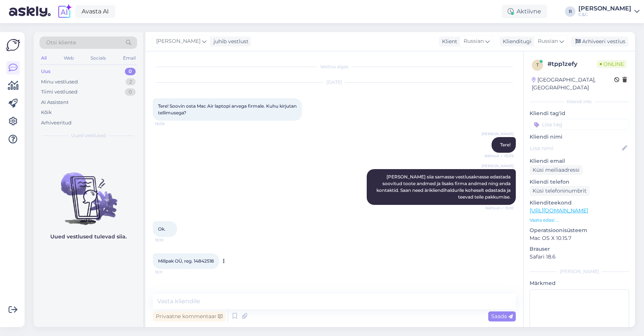 This screenshot has width=644, height=336. What do you see at coordinates (578, 249) in the screenshot?
I see `p: Brauser` at bounding box center [578, 249].